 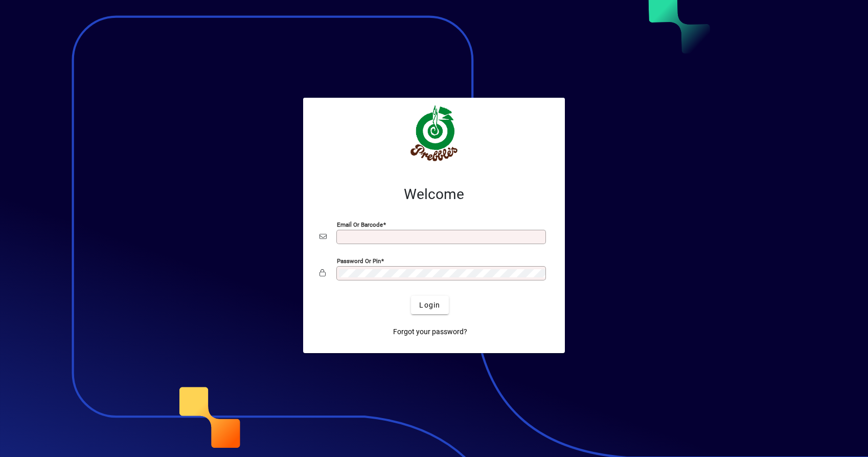 I want to click on a: Forgot your password?, so click(x=430, y=332).